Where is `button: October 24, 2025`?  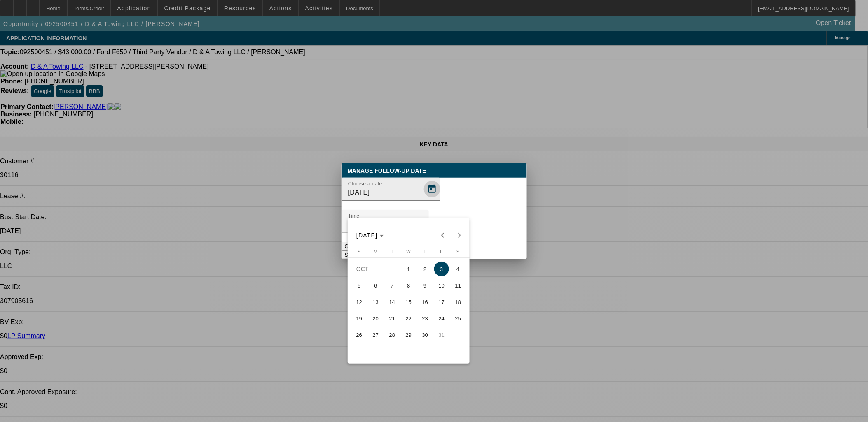
button: October 24, 2025 is located at coordinates (442, 318).